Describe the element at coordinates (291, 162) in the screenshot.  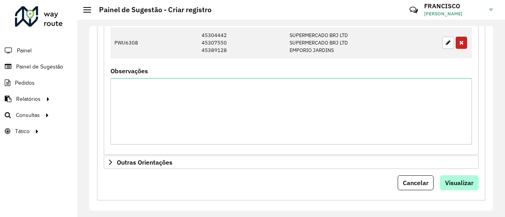
I see `a: Outras Orientações` at that location.